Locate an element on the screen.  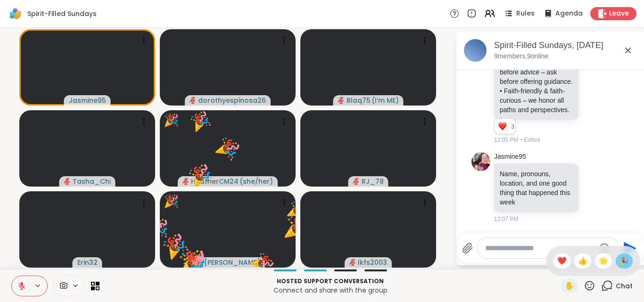
span: 12:07 PM is located at coordinates (506, 219).